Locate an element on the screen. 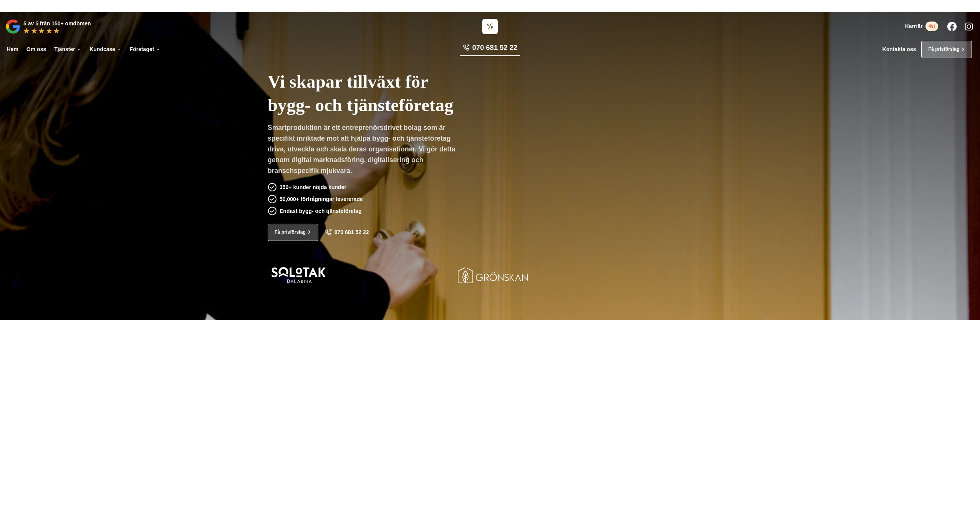 The height and width of the screenshot is (505, 980). p: Endast bygg- och tjänsteföretag is located at coordinates (320, 211).